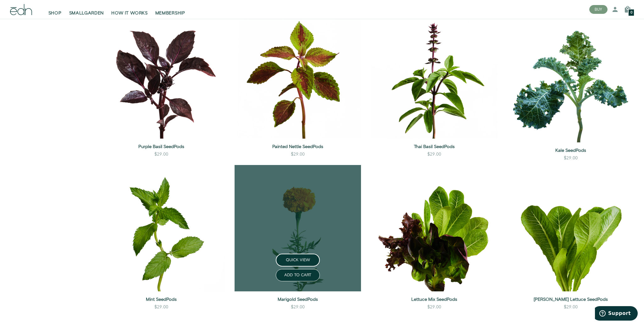  What do you see at coordinates (161, 147) in the screenshot?
I see `a: Purple Basil SeedPods` at bounding box center [161, 147].